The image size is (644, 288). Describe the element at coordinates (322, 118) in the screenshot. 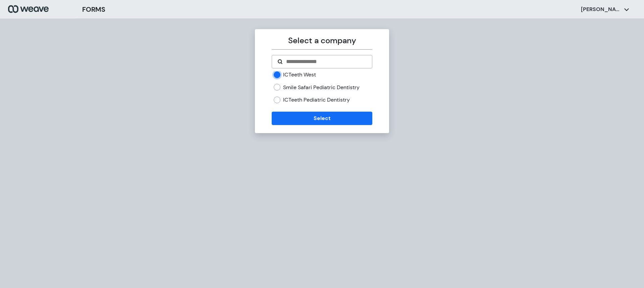

I see `button: Select` at that location.